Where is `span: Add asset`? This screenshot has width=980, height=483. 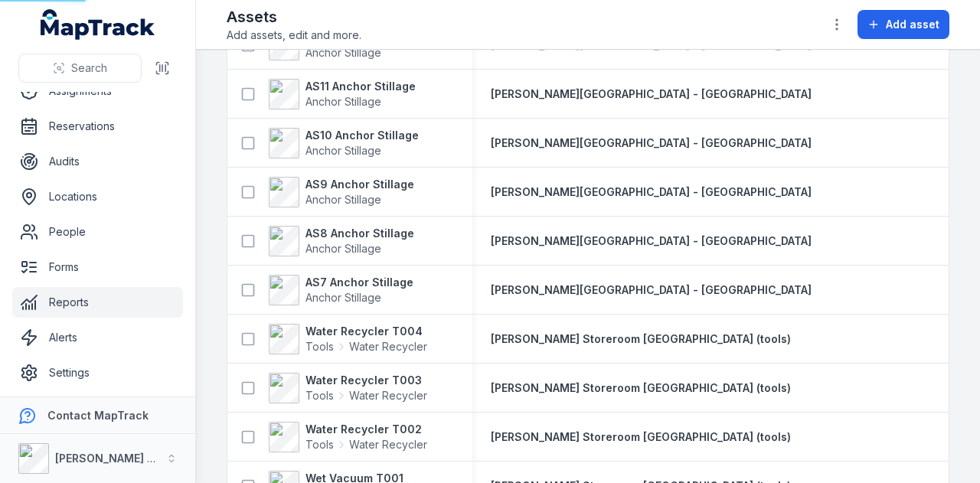
span: Add asset is located at coordinates (912, 25).